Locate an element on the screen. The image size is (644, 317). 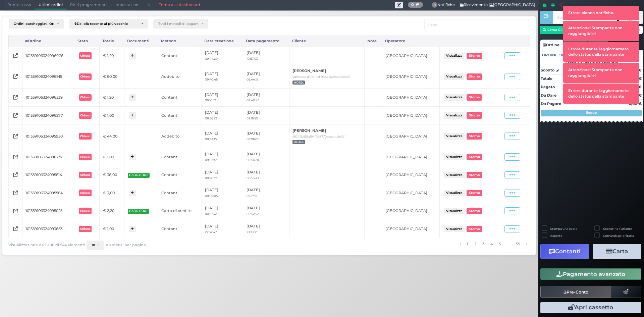
small: 09:44:20 is located at coordinates (211, 58).